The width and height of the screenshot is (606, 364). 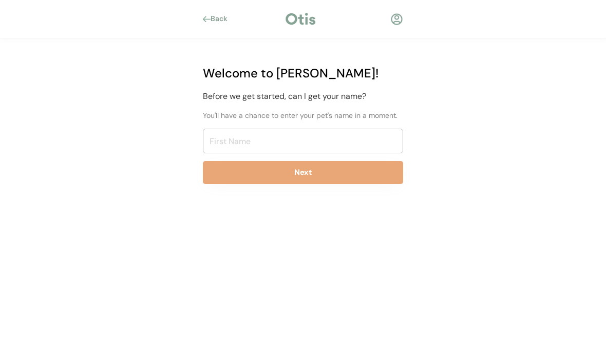 What do you see at coordinates (222, 19) in the screenshot?
I see `div: Back` at bounding box center [222, 19].